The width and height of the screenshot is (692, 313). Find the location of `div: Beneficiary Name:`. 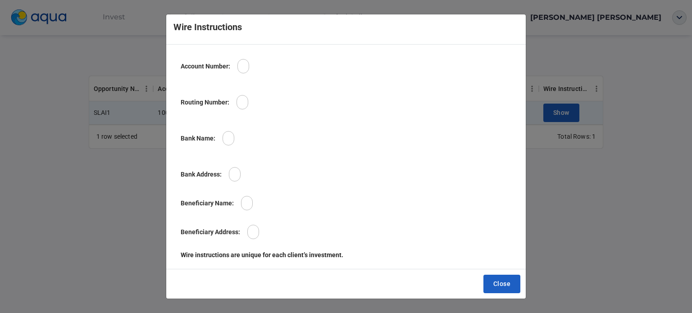

div: Beneficiary Name: is located at coordinates (207, 203).